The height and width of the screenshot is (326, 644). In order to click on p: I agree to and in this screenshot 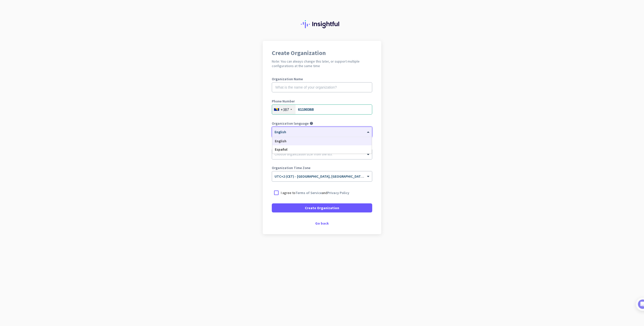, I will do `click(315, 193)`.